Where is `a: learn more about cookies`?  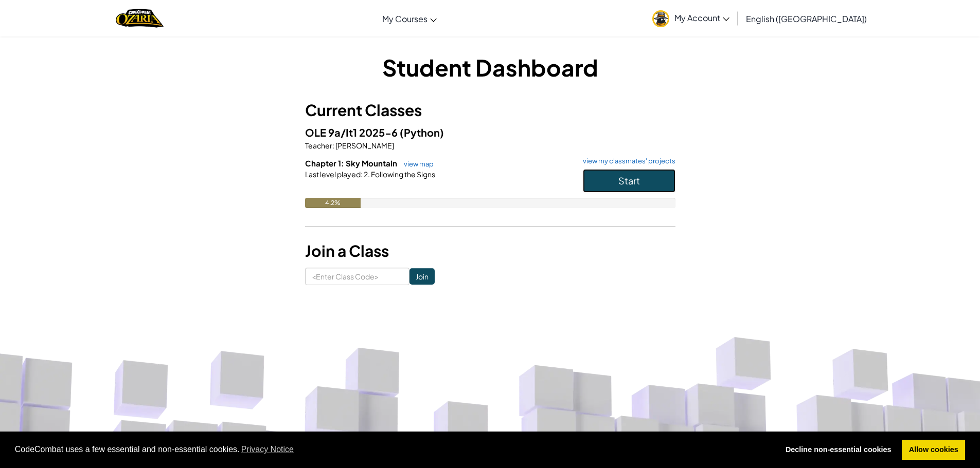 a: learn more about cookies is located at coordinates (267, 450).